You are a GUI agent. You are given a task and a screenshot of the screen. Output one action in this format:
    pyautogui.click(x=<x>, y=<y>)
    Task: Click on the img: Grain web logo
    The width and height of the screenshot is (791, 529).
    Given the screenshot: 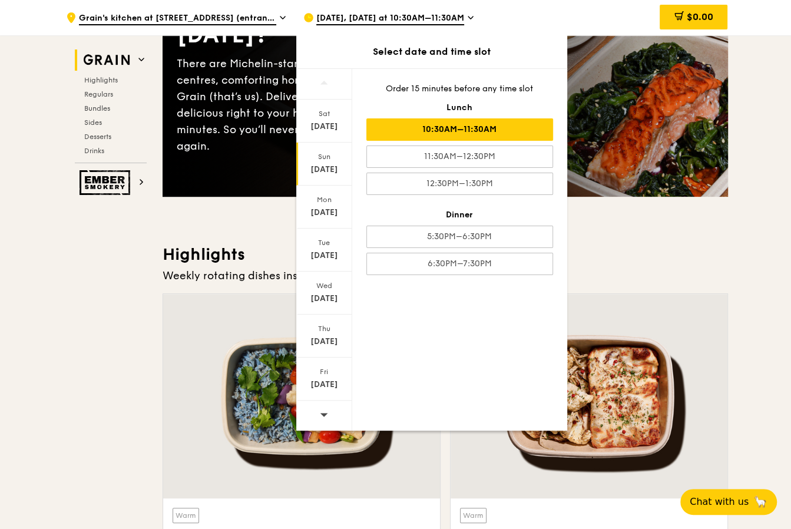 What is the action you would take?
    pyautogui.click(x=107, y=60)
    